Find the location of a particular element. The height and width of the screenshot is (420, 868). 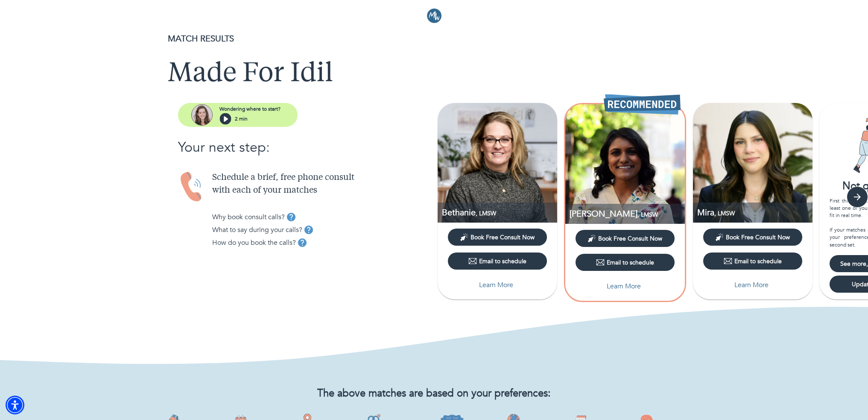

img: assistant is located at coordinates (202, 115).